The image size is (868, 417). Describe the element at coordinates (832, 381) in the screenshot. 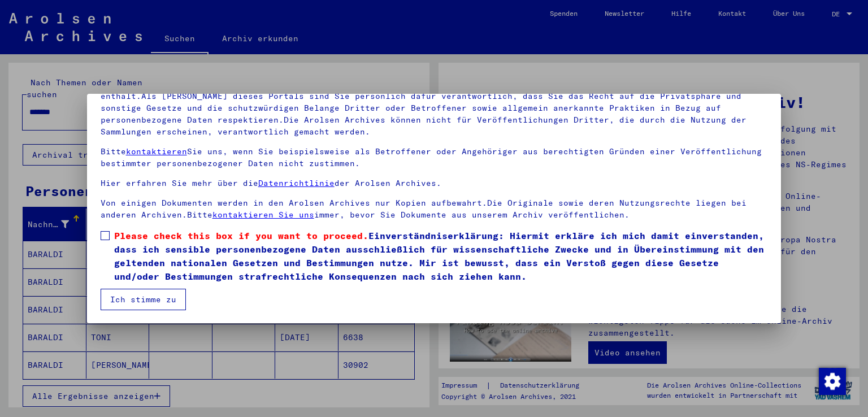

I see `img: Zustimmung ändern` at that location.